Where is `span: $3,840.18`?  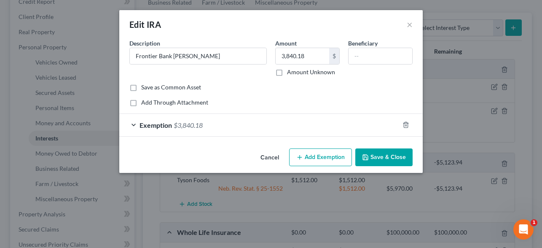
span: $3,840.18 is located at coordinates (188, 125).